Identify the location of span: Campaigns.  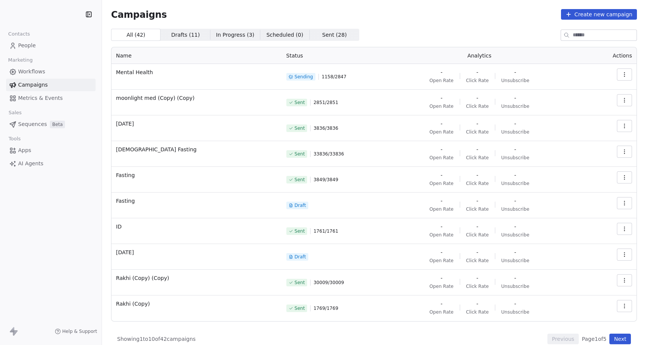
(139, 14).